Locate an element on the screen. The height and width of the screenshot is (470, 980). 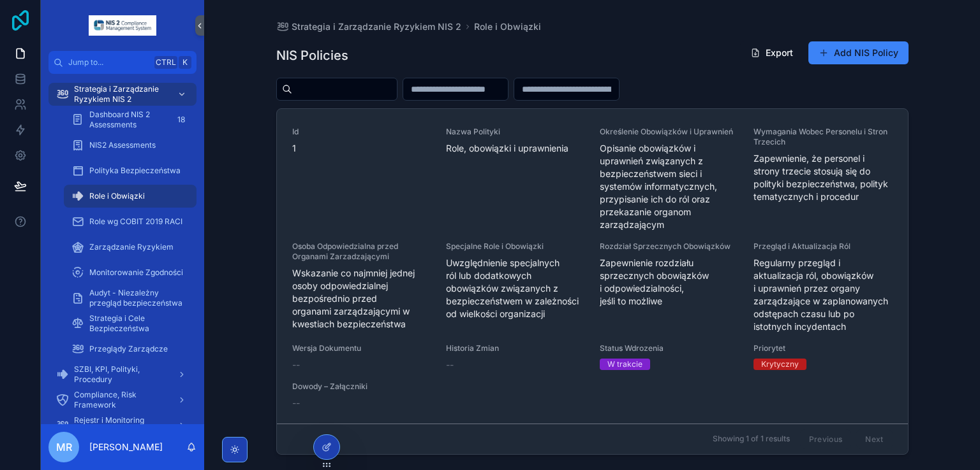
div: W trakcie is located at coordinates (625, 365).